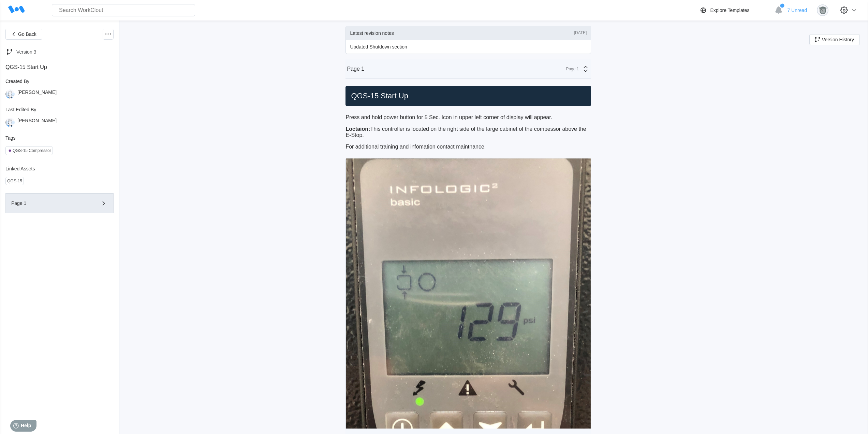 The width and height of the screenshot is (868, 434). I want to click on button: Page 1, so click(59, 203).